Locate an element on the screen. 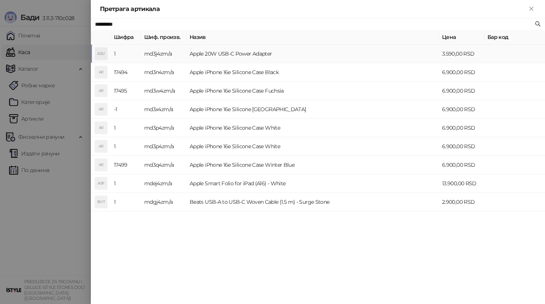 This screenshot has width=545, height=304. td: Beats USB-A to USB-C Woven Cable (1.5 m) - Surge Stone is located at coordinates (313, 202).